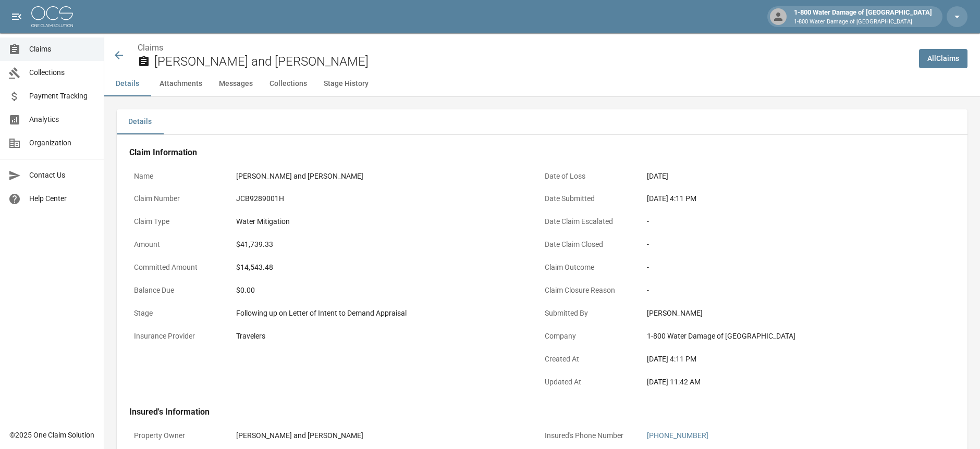 This screenshot has height=449, width=980. Describe the element at coordinates (176, 267) in the screenshot. I see `p: Committed Amount` at that location.